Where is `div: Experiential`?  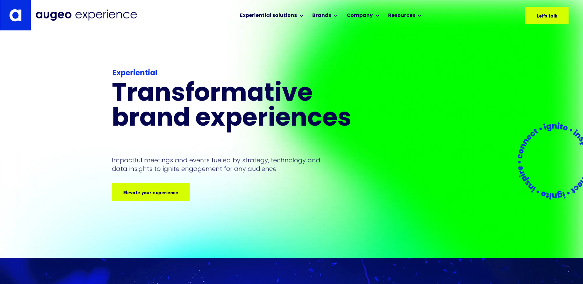 div: Experiential is located at coordinates (244, 73).